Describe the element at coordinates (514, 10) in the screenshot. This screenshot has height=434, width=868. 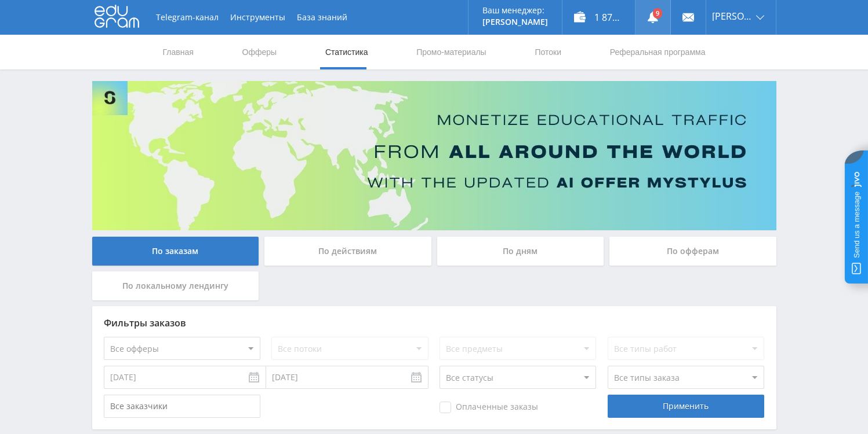
I see `p: Ваш менеджер:` at that location.